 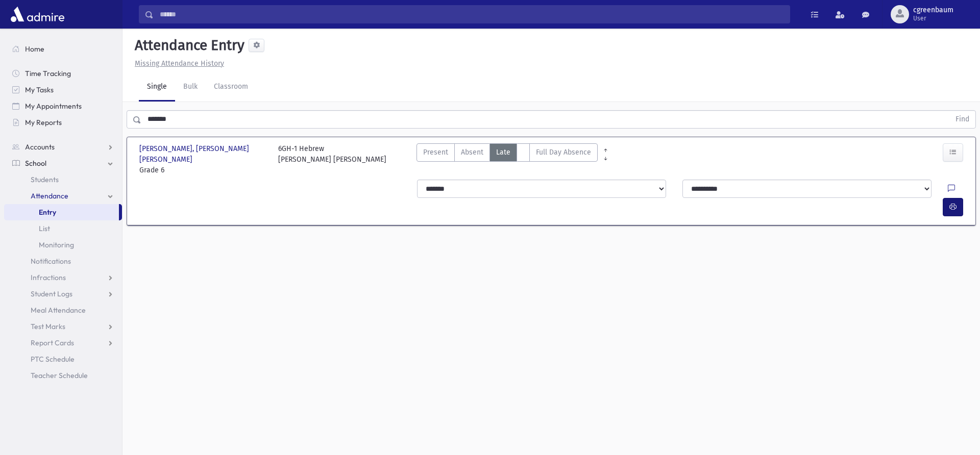 What do you see at coordinates (63, 326) in the screenshot?
I see `a: Test Marks` at bounding box center [63, 326].